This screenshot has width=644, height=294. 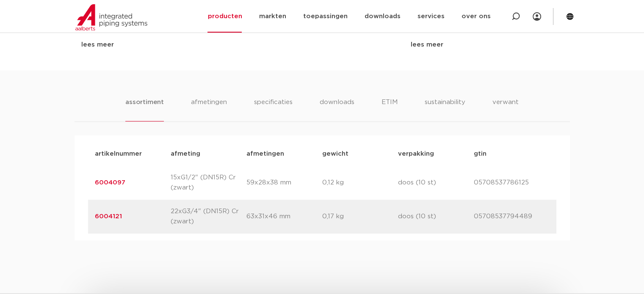 What do you see at coordinates (284, 217) in the screenshot?
I see `p: 63x31x46 mm` at bounding box center [284, 217].